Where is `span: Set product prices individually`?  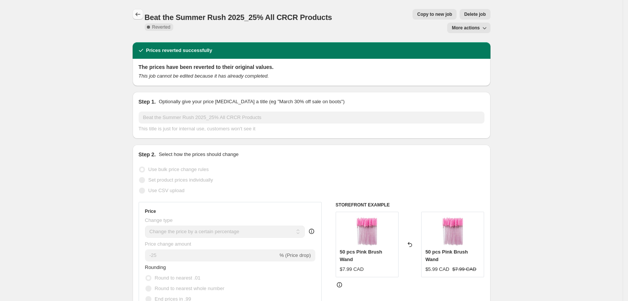 span: Set product prices individually is located at coordinates (181, 180).